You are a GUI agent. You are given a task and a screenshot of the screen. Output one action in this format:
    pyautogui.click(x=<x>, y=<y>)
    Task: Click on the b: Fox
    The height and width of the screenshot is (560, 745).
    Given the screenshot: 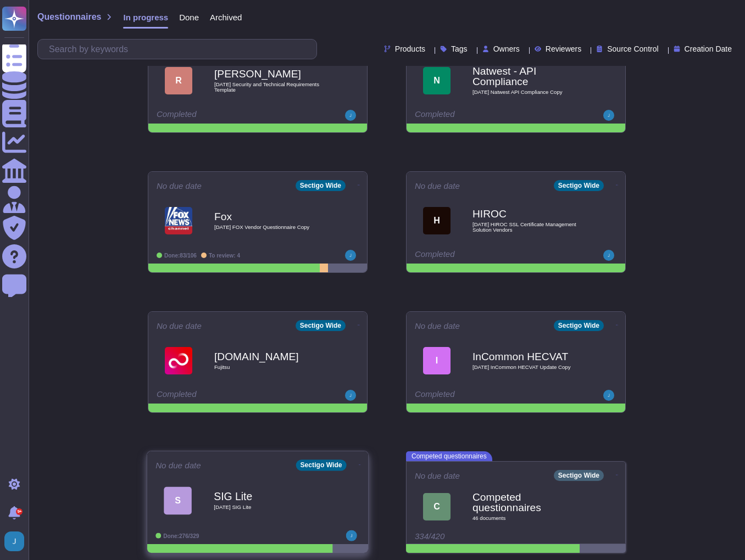 What is the action you would take?
    pyautogui.click(x=269, y=216)
    